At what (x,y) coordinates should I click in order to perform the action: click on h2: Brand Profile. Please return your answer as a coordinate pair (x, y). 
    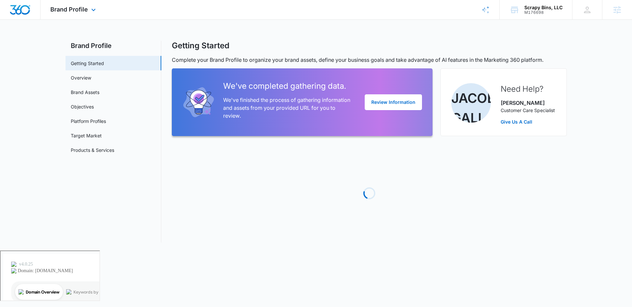
    Looking at the image, I should click on (113, 46).